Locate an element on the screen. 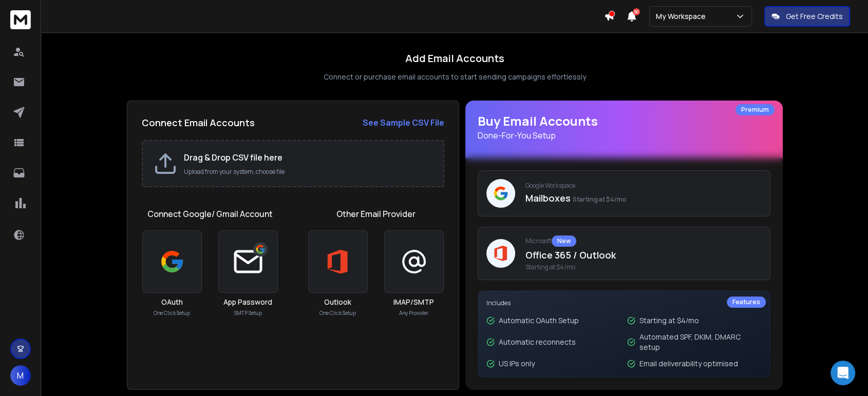 Image resolution: width=868 pixels, height=396 pixels. div: New is located at coordinates (564, 242).